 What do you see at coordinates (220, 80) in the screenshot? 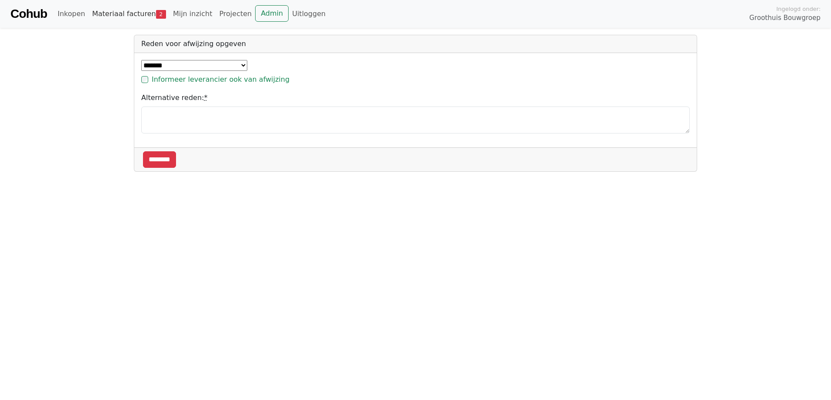
I see `label: Informeer leverancier ook van afwijzing` at bounding box center [220, 80].